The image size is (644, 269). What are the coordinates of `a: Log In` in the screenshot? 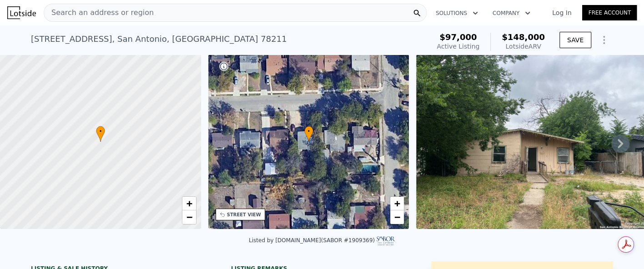 It's located at (562, 13).